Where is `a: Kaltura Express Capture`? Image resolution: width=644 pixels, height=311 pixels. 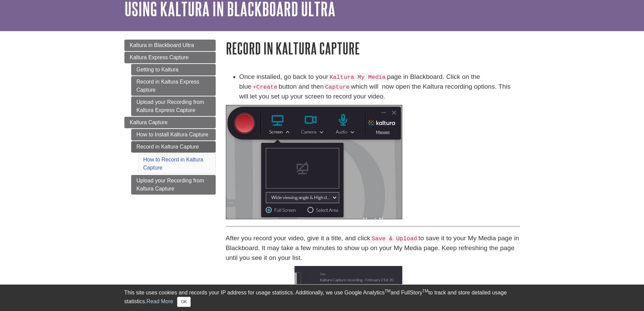
a: Kaltura Express Capture is located at coordinates (170, 58).